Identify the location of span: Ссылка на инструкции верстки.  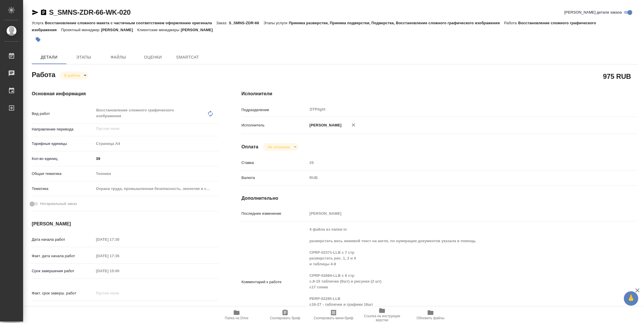
(382, 318).